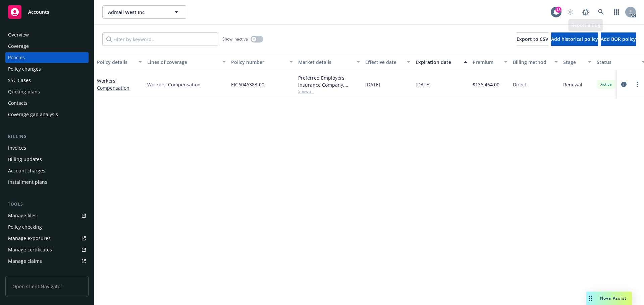 This screenshot has width=644, height=305. Describe the element at coordinates (183, 62) in the screenshot. I see `div: Lines of coverage` at that location.